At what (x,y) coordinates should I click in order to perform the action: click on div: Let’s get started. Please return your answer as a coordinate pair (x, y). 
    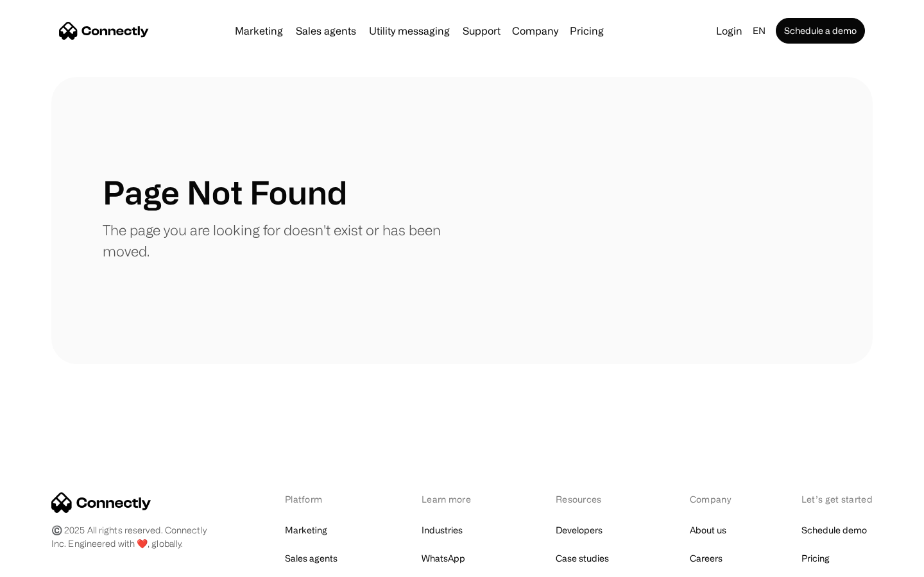
    Looking at the image, I should click on (836, 499).